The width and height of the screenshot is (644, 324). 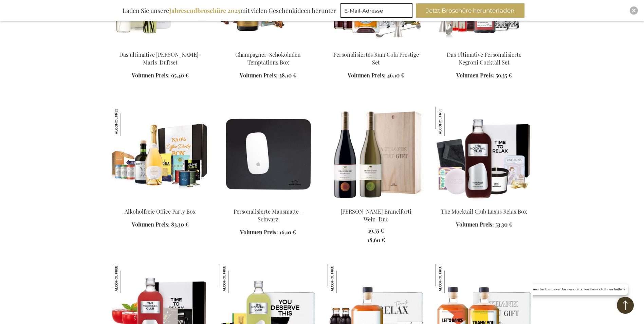 I want to click on img: The Mocktail Club Basilikum & Bites Geschenkset, so click(x=235, y=278).